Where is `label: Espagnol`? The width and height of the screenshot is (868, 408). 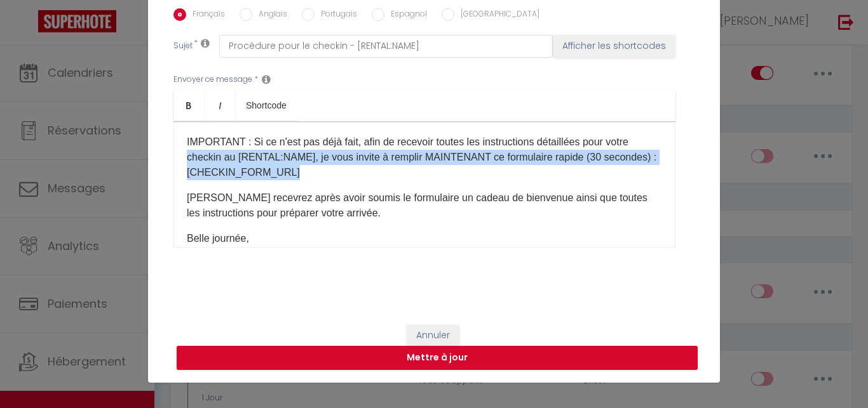
label: Espagnol is located at coordinates (405, 15).